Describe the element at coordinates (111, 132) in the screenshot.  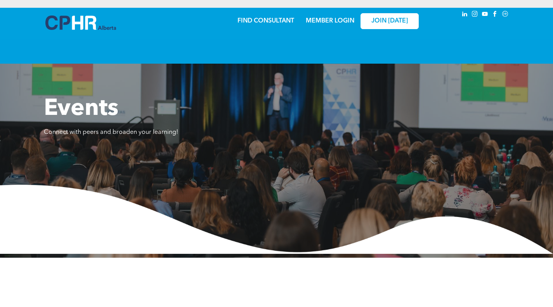
I see `span: Connect with peers and broaden your learning!` at that location.